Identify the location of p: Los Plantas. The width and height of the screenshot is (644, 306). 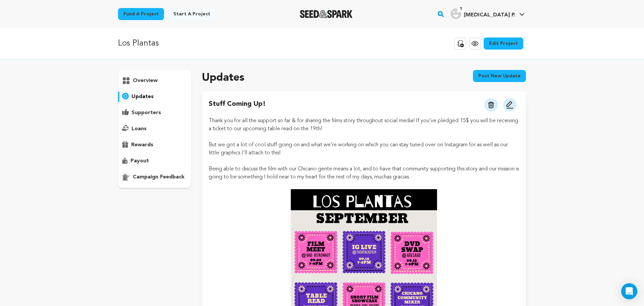
(139, 43).